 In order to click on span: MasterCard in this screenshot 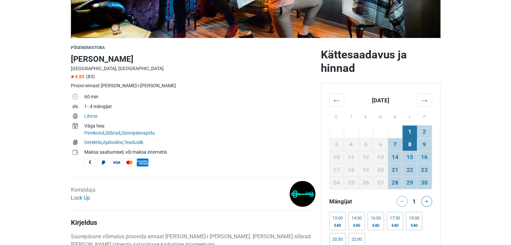, I will do `click(129, 163)`.